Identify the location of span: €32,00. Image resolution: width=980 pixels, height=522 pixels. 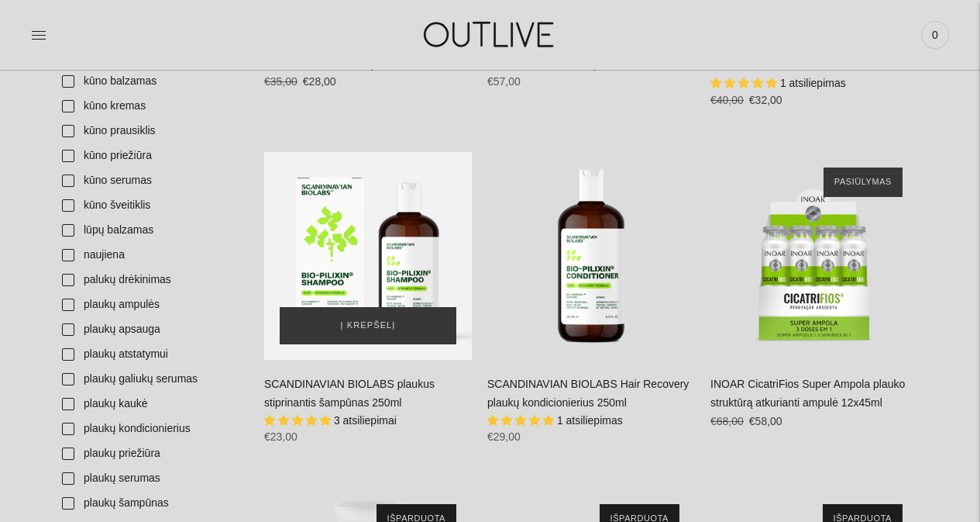
(766, 100).